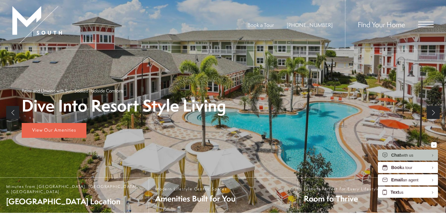 This screenshot has height=220, width=446. What do you see at coordinates (425, 24) in the screenshot?
I see `button: Open Menu` at bounding box center [425, 24].